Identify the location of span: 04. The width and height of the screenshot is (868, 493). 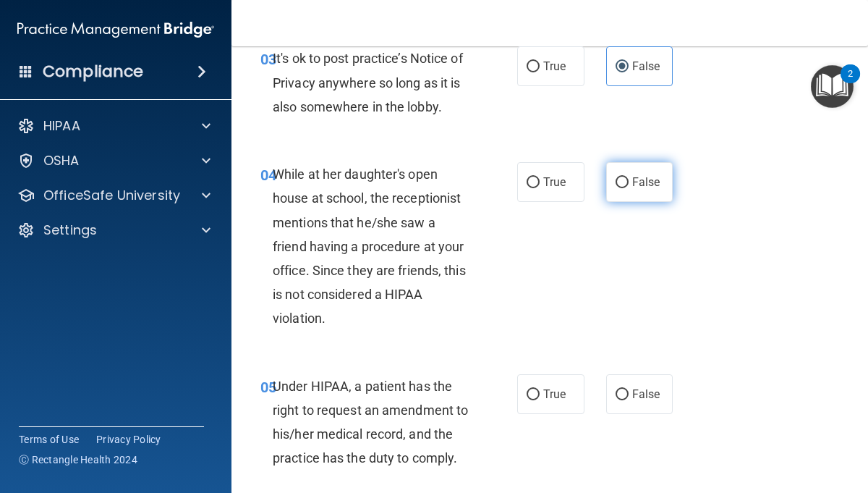
(268, 175).